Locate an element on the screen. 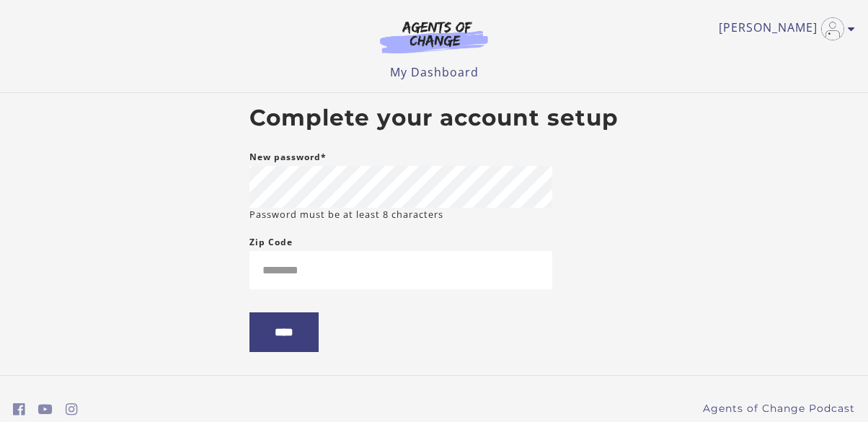  a: https://www.instagram.com/agentsofchangeprep/ (Open in a new window) is located at coordinates (71, 409).